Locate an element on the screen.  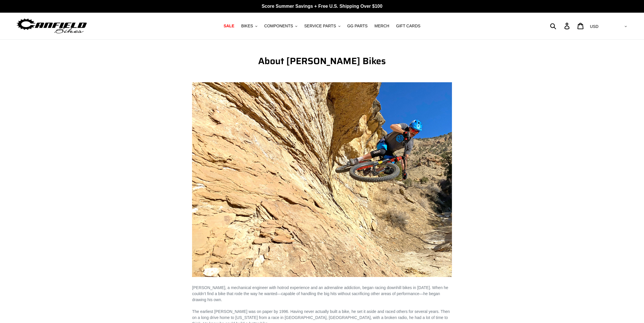
span: GG PARTS is located at coordinates (357, 26).